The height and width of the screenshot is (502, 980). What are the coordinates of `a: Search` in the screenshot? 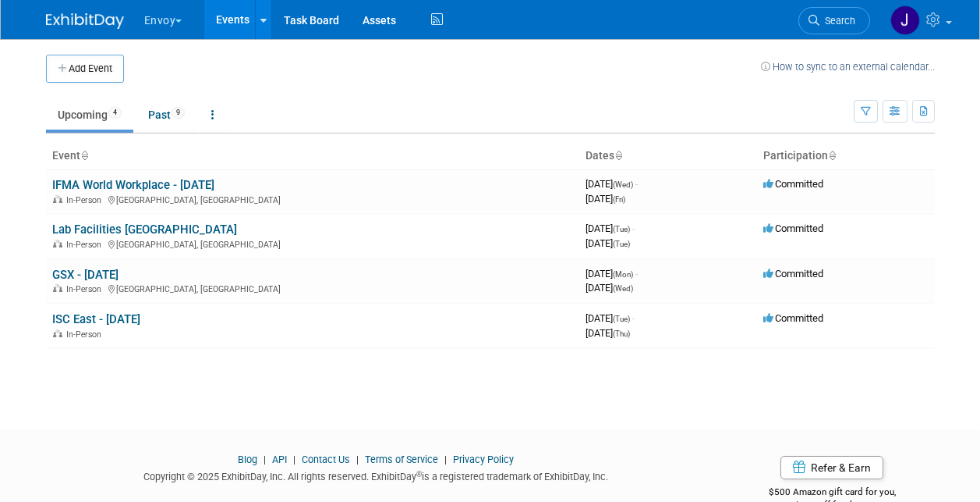 It's located at (835, 20).